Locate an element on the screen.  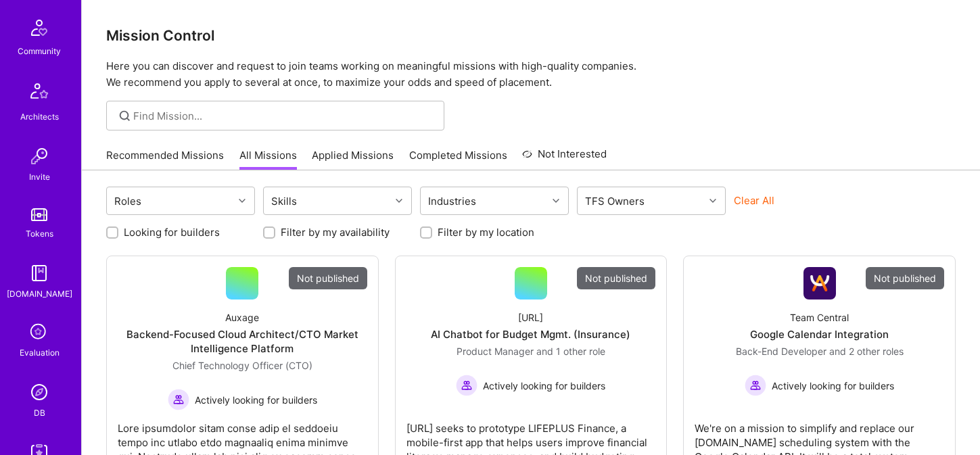
img: Company Logo is located at coordinates (820, 284).